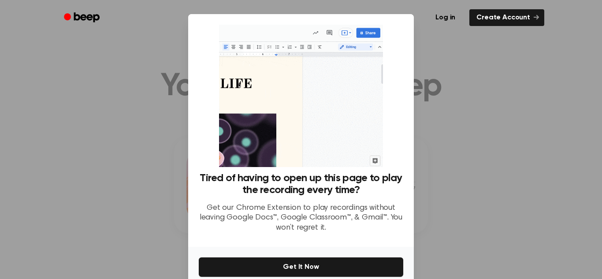 Image resolution: width=602 pixels, height=279 pixels. Describe the element at coordinates (300, 96) in the screenshot. I see `img: Beep extension in action` at that location.